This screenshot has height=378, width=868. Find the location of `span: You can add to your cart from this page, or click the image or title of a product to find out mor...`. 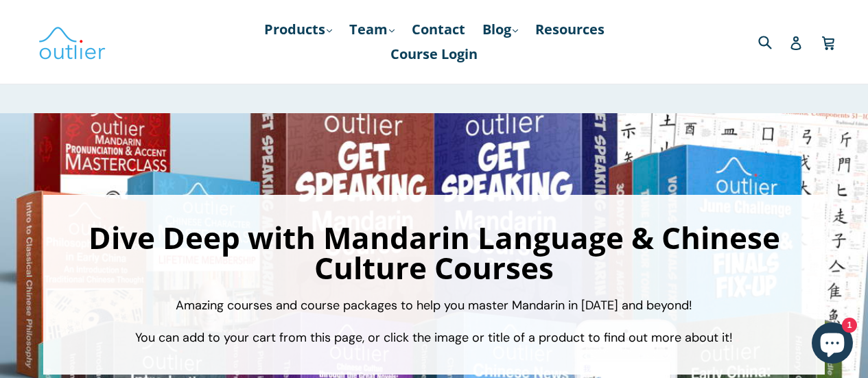

span: You can add to your cart from this page, or click the image or title of a product to find out mor... is located at coordinates (434, 338).